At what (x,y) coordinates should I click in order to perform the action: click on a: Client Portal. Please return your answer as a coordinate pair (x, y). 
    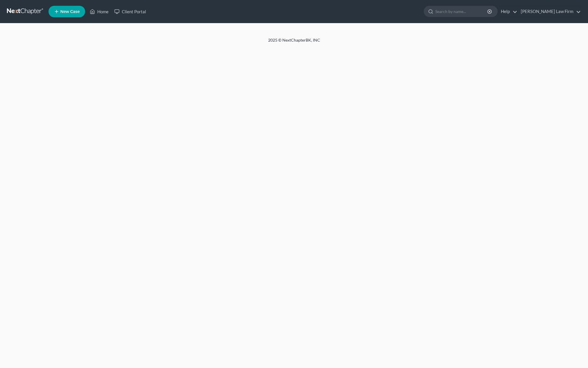
    Looking at the image, I should click on (130, 11).